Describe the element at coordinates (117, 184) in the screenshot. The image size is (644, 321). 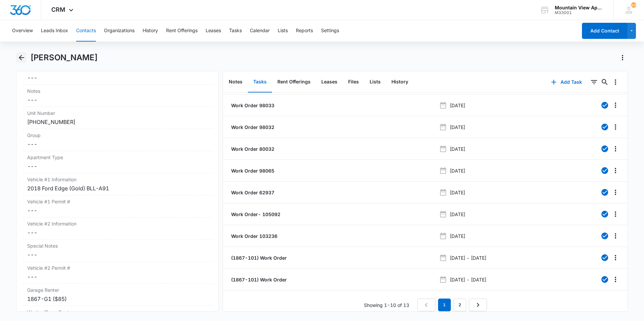
I see `div: Vehicle #1 Information2018 Ford Edge (Gold) BLL-A91` at that location.